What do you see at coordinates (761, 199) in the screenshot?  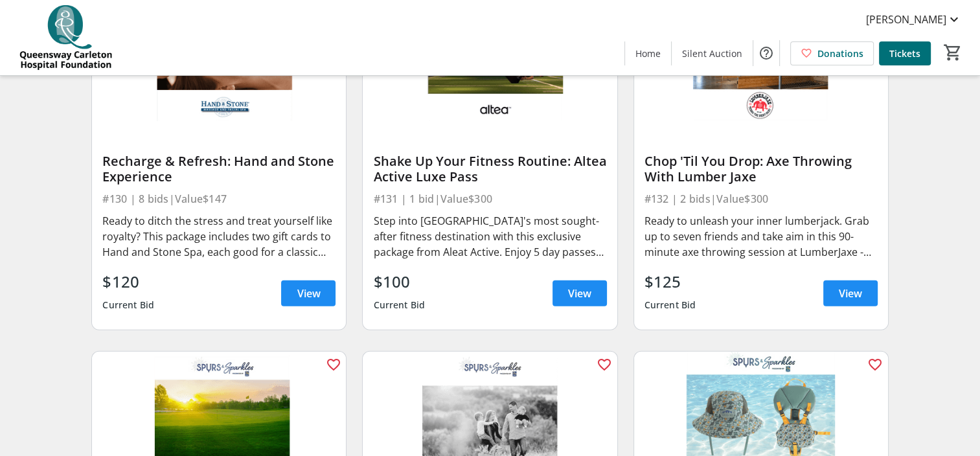 I see `div: #132 | 2 bids | Value $300` at bounding box center [761, 199].